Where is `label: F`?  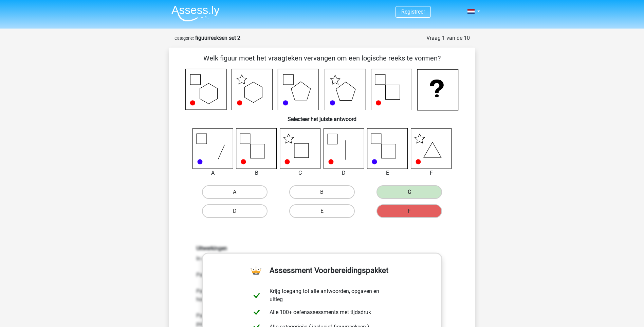 label: F is located at coordinates (409, 211).